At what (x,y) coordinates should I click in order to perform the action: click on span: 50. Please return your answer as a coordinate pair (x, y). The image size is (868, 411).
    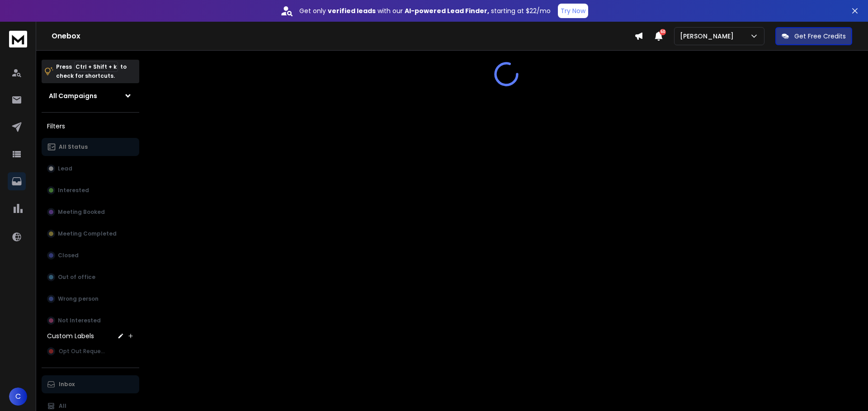
    Looking at the image, I should click on (663, 32).